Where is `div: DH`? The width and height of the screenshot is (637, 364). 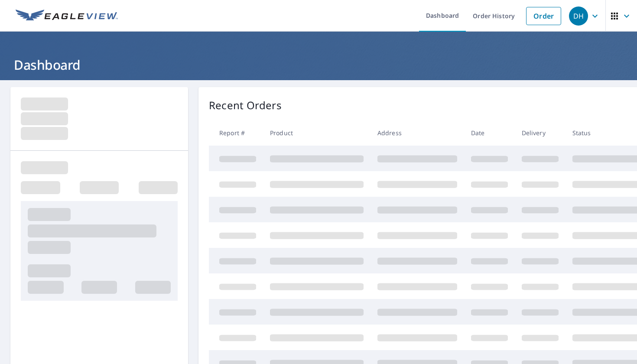 div: DH is located at coordinates (578, 16).